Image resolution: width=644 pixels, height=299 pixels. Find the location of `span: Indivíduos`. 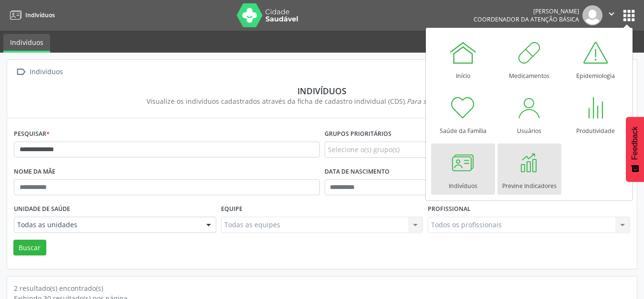

span: Indivíduos is located at coordinates (40, 15).